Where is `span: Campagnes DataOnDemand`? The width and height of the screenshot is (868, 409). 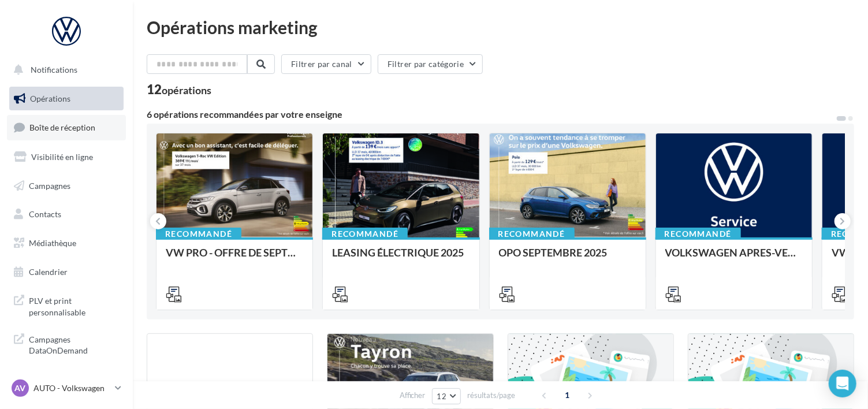
span: Campagnes DataOnDemand is located at coordinates (74, 344).